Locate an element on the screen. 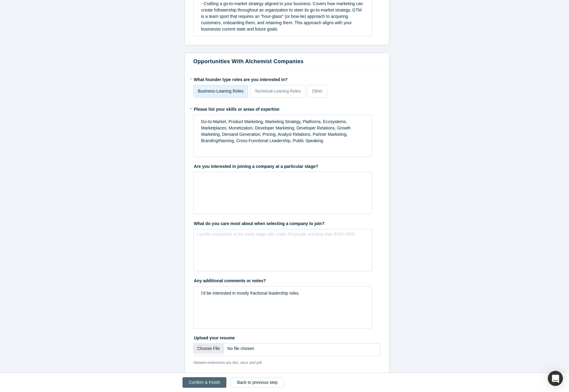  h3: Opportunities with Alchemist companies is located at coordinates (287, 62).